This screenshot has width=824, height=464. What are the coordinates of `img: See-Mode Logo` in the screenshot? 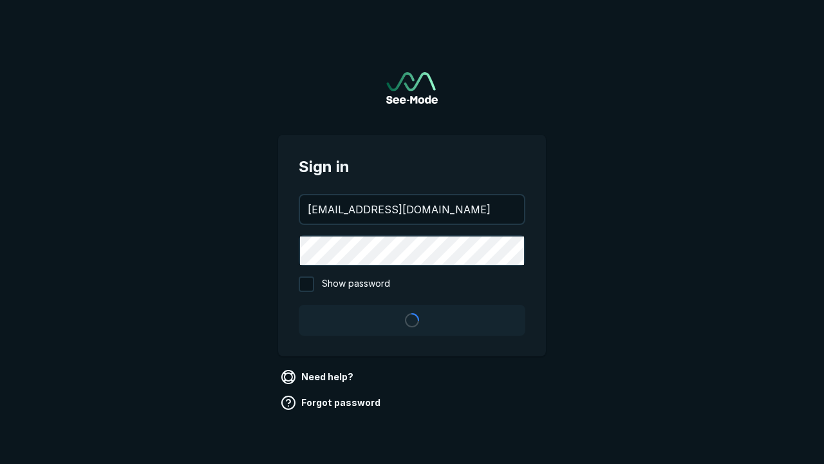 It's located at (412, 88).